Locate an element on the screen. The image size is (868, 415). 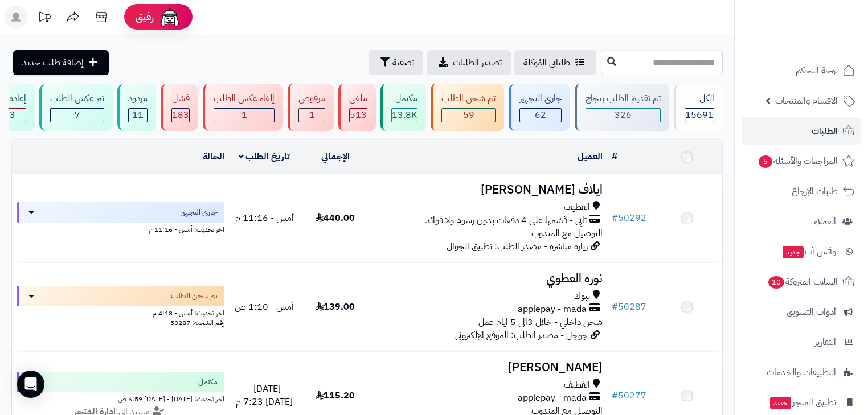
a: العميل is located at coordinates (590, 157).